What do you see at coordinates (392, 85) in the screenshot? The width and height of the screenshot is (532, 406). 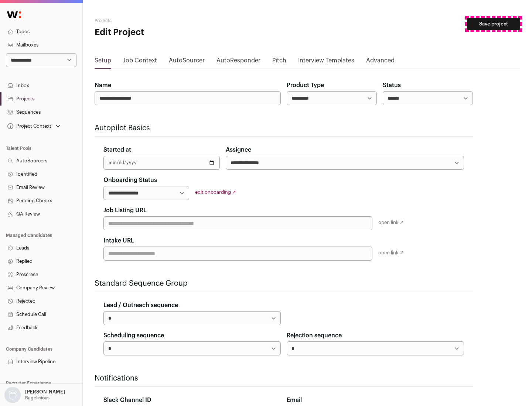 I see `label: Status` at bounding box center [392, 85].